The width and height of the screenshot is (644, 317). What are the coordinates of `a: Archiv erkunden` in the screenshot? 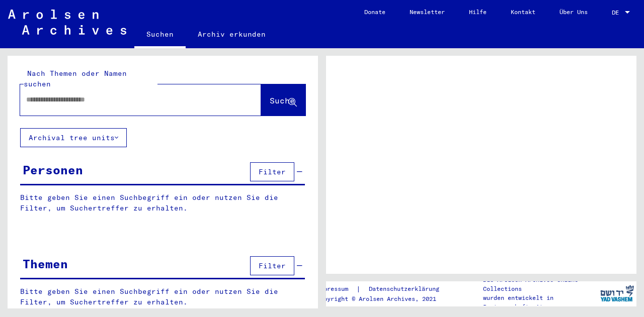 It's located at (231, 34).